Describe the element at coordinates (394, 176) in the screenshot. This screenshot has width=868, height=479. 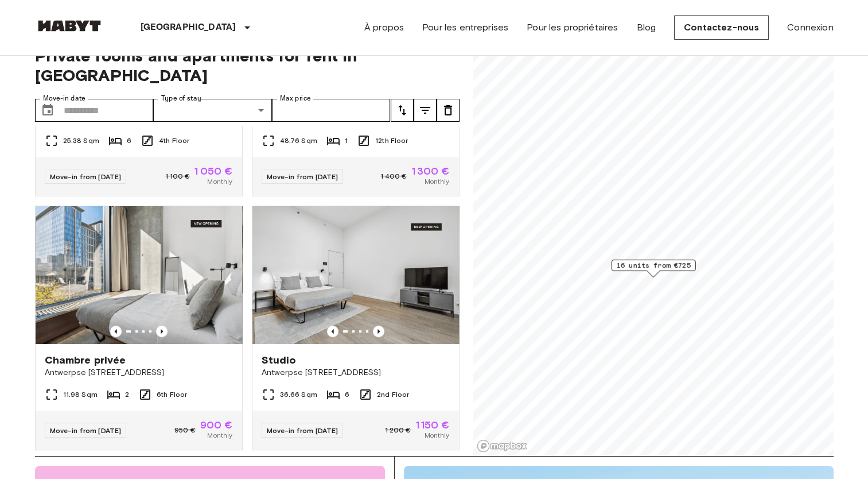
I see `span: 1 400 €` at that location.